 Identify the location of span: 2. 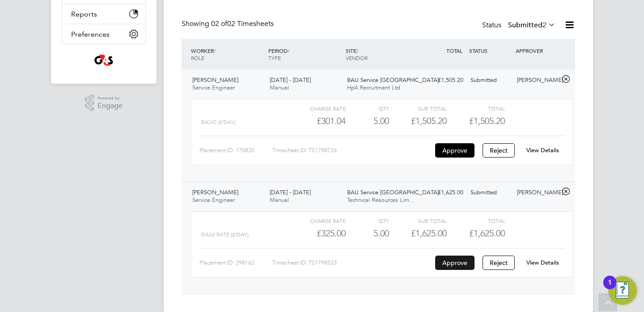
(544, 25).